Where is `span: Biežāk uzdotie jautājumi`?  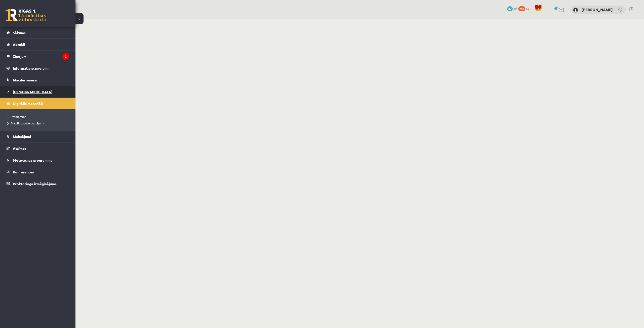
span: Biežāk uzdotie jautājumi is located at coordinates (26, 123).